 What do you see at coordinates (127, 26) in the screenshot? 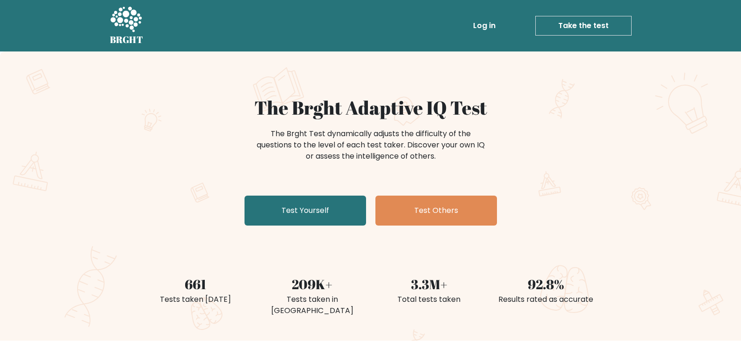
I see `a: BRGHT` at bounding box center [127, 26].